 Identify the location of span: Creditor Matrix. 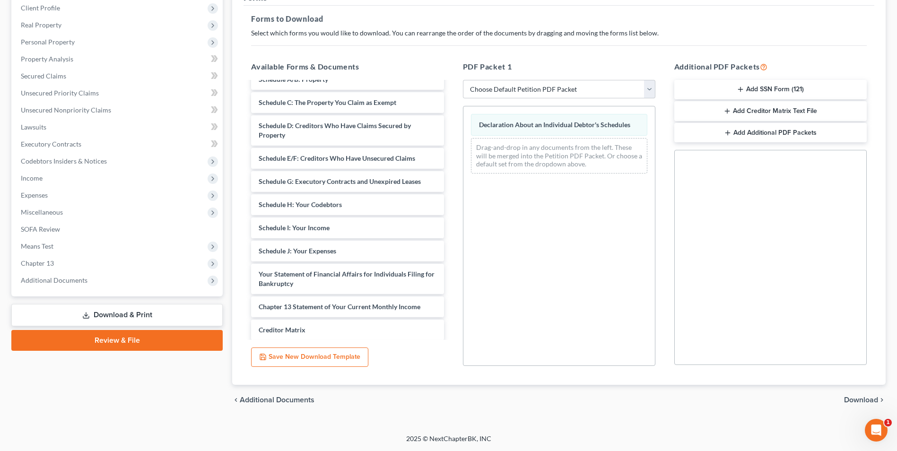
(282, 330).